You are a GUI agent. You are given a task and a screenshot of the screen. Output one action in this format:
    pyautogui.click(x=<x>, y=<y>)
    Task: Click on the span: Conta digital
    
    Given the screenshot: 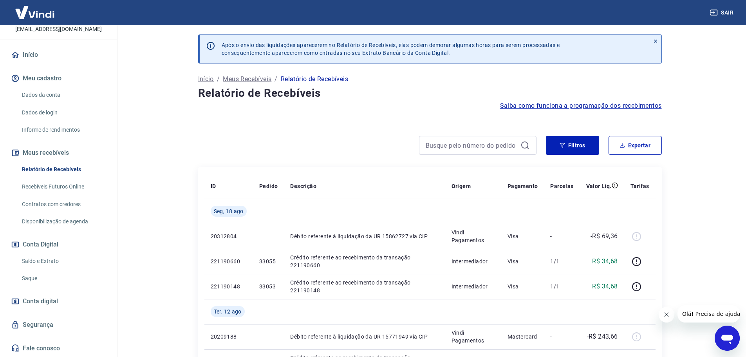 What is the action you would take?
    pyautogui.click(x=40, y=301)
    